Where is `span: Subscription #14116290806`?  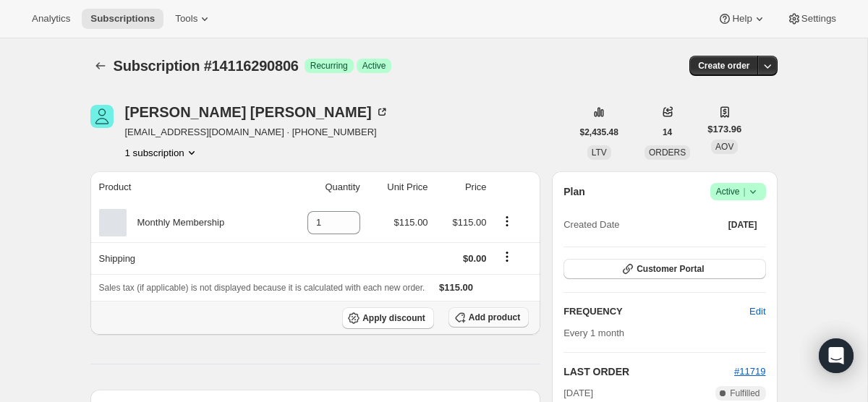
span: Subscription #14116290806 is located at coordinates (206, 66).